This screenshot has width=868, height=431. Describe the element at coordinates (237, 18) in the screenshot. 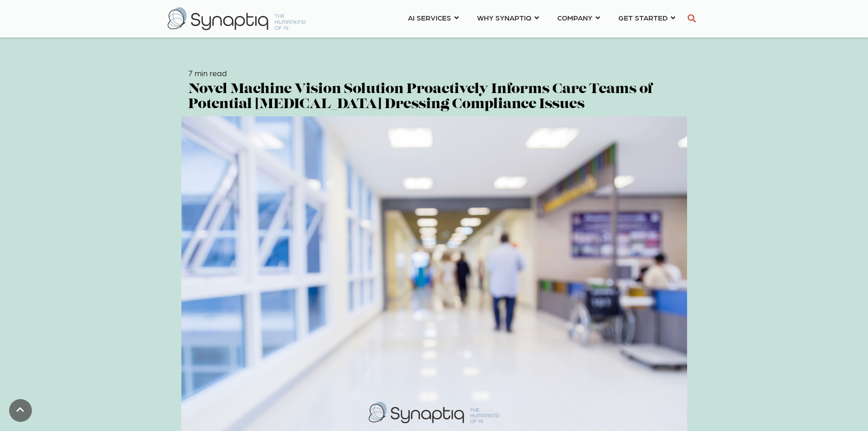

I see `a: synaptiq logo-2` at that location.